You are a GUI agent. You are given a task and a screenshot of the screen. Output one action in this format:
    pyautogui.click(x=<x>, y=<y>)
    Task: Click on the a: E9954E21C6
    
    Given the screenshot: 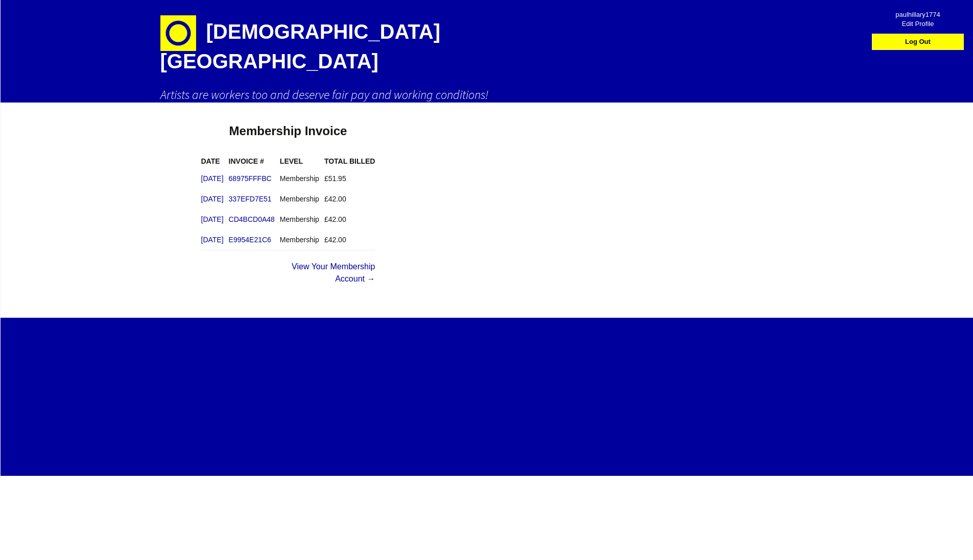 What is the action you would take?
    pyautogui.click(x=250, y=240)
    